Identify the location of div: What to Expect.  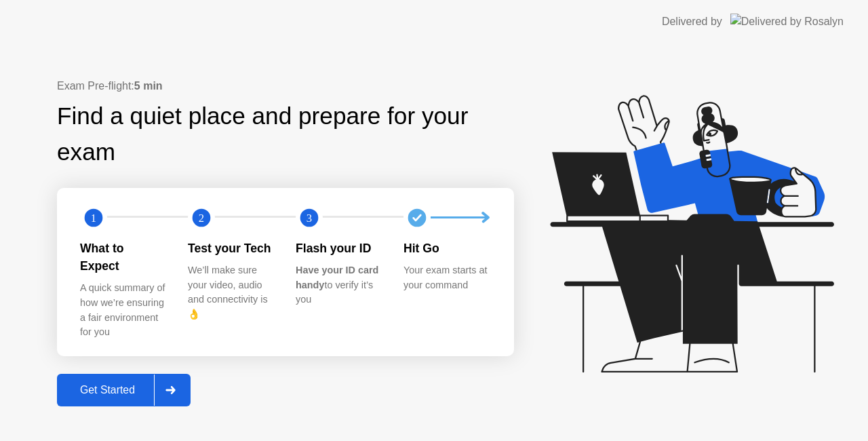
(123, 257).